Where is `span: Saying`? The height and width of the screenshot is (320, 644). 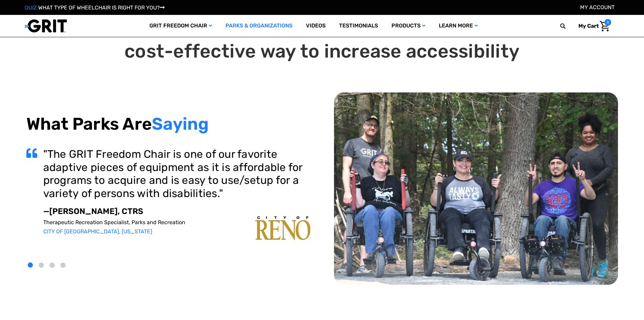
span: Saying is located at coordinates (180, 124).